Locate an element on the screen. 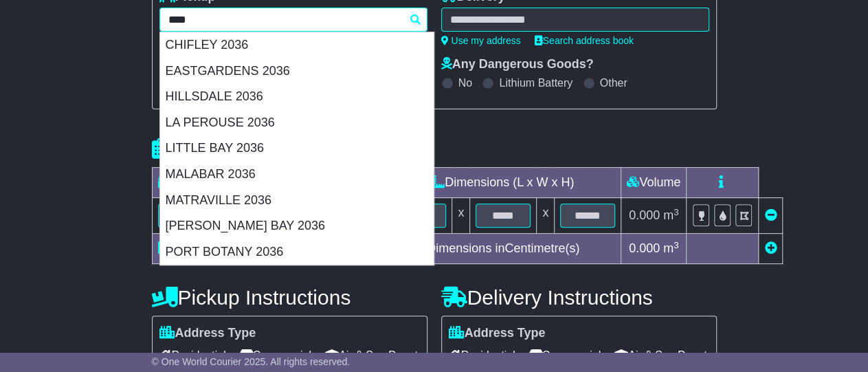  a: Use my address is located at coordinates (481, 41).